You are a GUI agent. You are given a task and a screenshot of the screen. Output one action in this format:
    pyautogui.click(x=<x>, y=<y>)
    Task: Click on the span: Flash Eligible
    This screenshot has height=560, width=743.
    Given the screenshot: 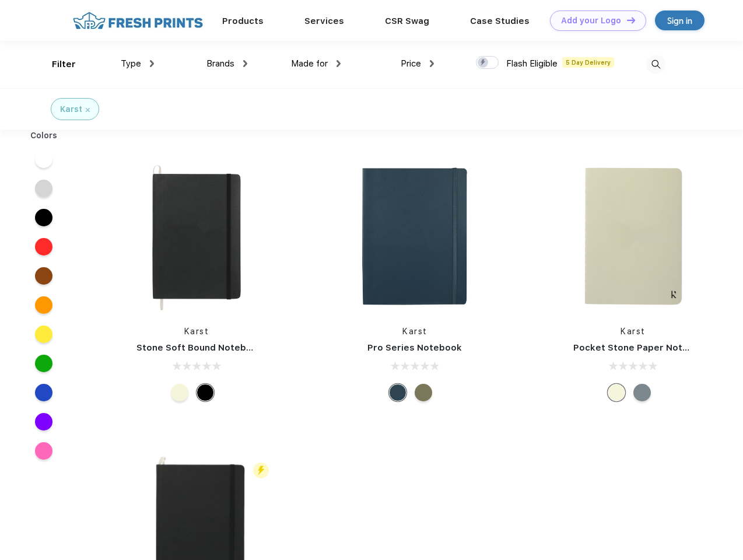 What is the action you would take?
    pyautogui.click(x=532, y=64)
    